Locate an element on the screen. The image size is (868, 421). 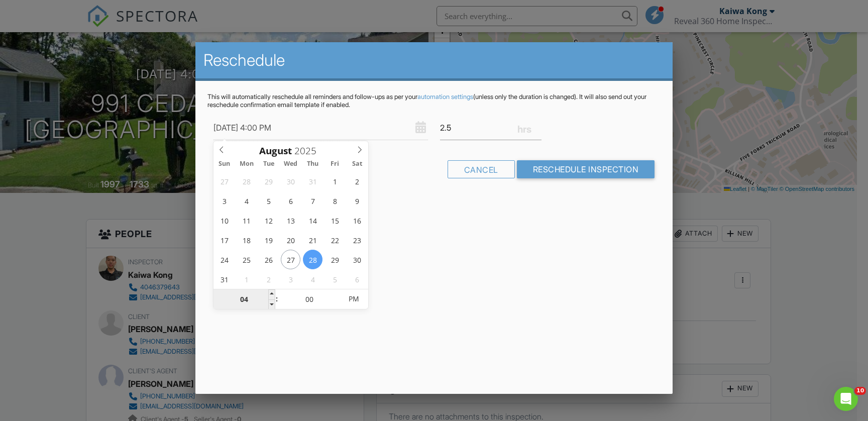
span: August 3, 2025 is located at coordinates (224, 201).